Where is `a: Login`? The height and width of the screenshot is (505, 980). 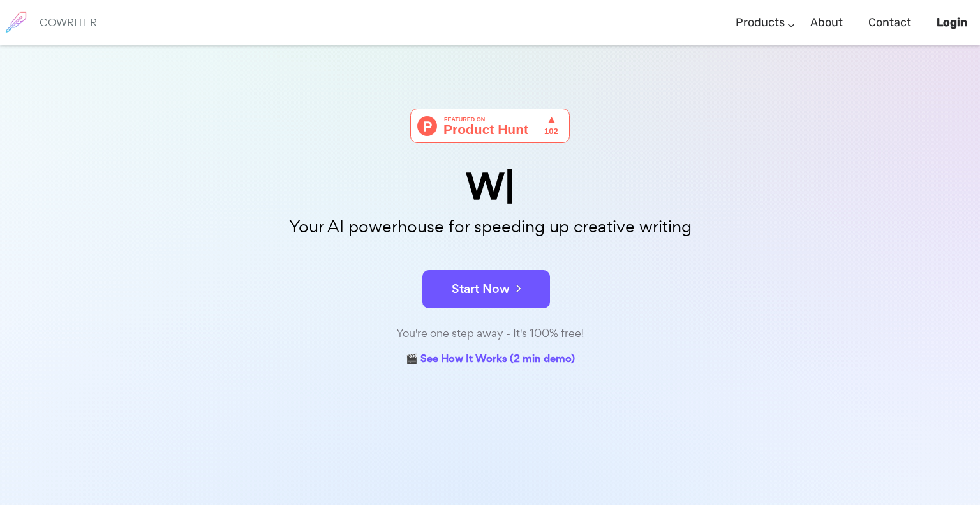
a: Login is located at coordinates (951, 22).